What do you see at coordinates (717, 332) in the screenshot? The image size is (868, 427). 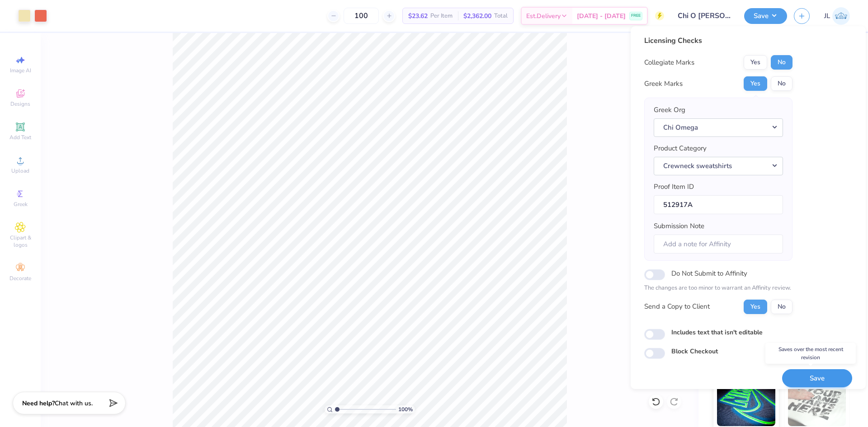 I see `label: Includes text that isn't editable` at bounding box center [717, 332].